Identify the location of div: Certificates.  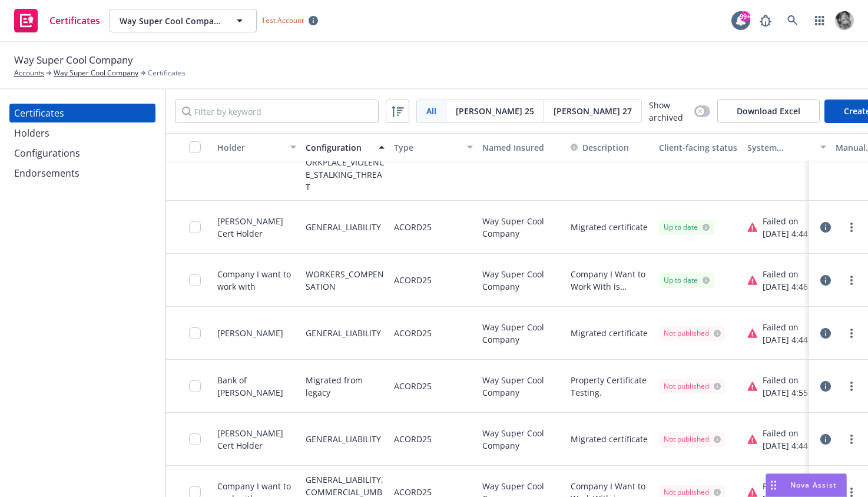
(39, 113).